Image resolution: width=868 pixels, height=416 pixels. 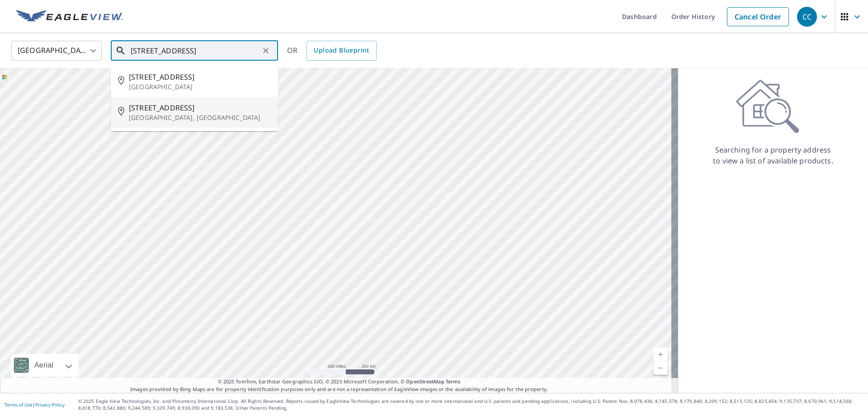 I want to click on span: © 2025 TomTom, Earthstar Geographics SIO, © 2025 Microsoft Corporation, ©, so click(x=339, y=382).